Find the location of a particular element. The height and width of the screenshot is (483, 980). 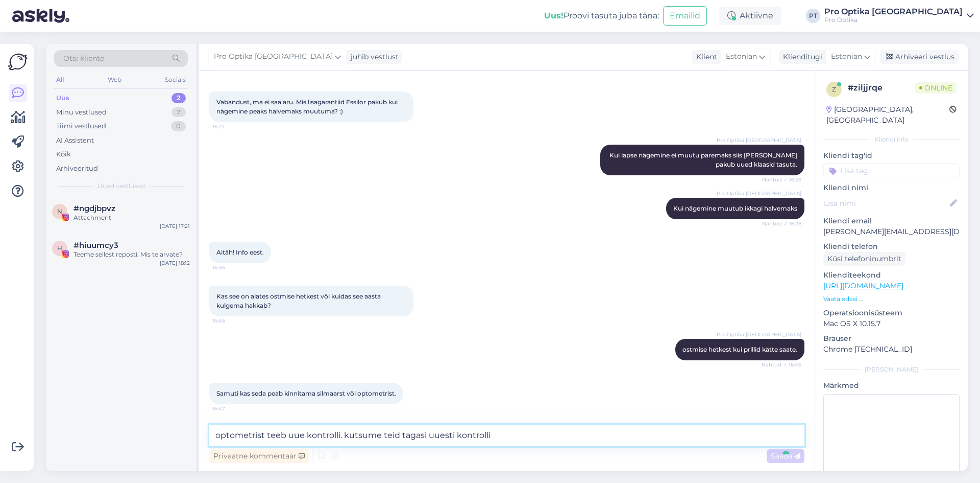

span: Aitäh! Info eest. is located at coordinates (240, 252).